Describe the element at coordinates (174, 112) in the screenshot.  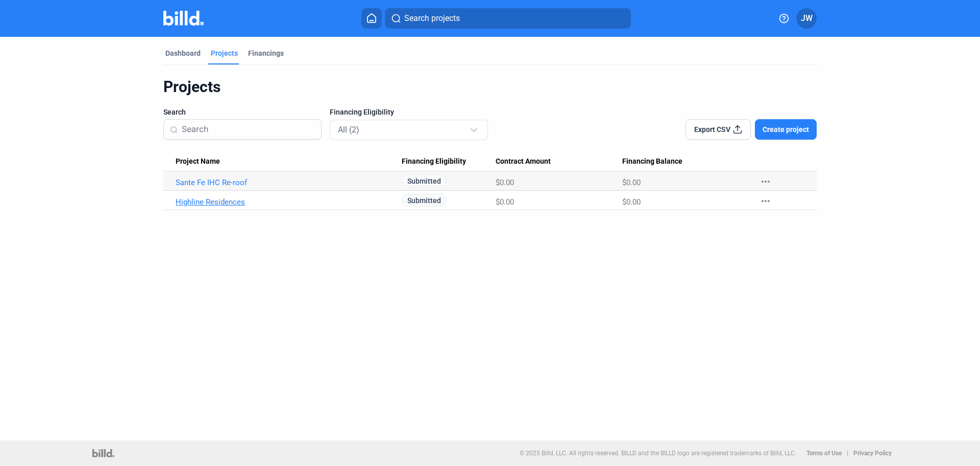
I see `span: Search` at that location.